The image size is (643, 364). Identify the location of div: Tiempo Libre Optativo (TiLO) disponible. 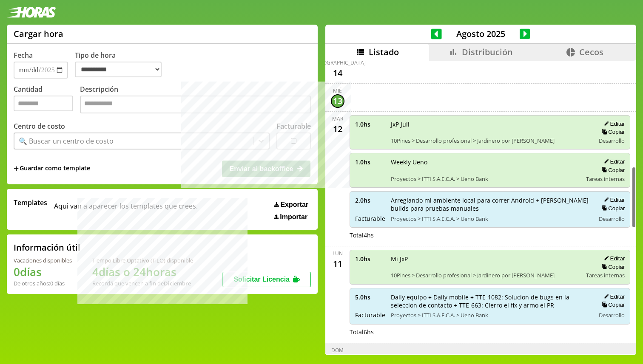
(142, 261).